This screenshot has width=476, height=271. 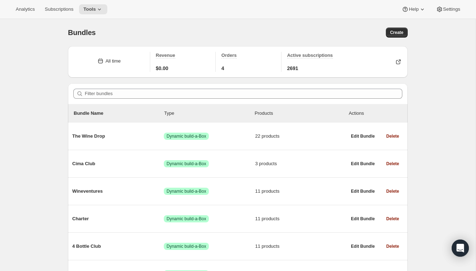 I want to click on button: Settings, so click(x=448, y=9).